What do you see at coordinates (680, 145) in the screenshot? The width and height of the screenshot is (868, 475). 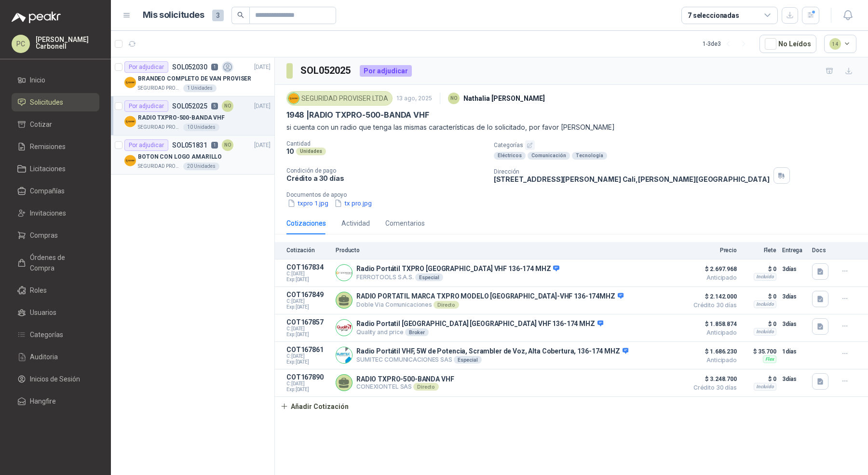 I see `p: Categorías` at bounding box center [680, 145].